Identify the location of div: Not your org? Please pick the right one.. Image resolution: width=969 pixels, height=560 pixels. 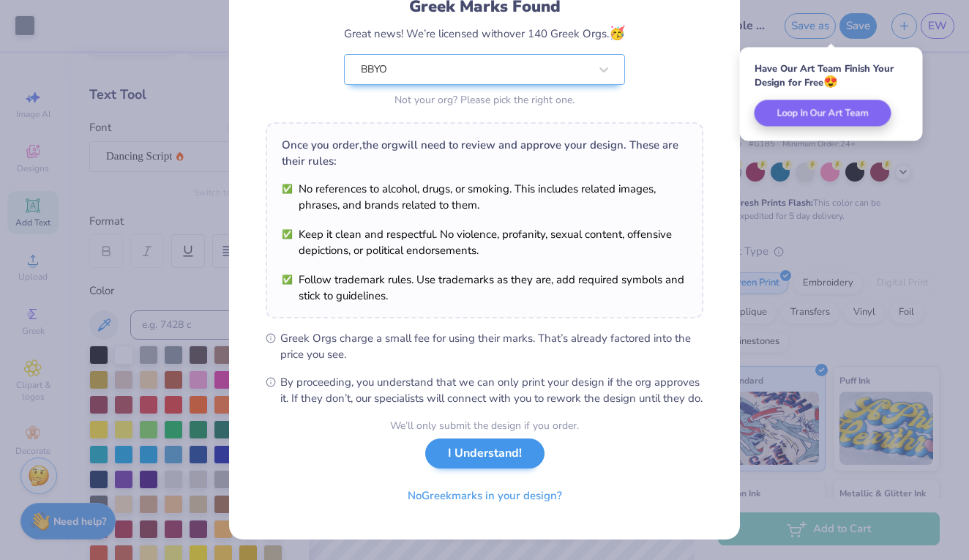
(484, 99).